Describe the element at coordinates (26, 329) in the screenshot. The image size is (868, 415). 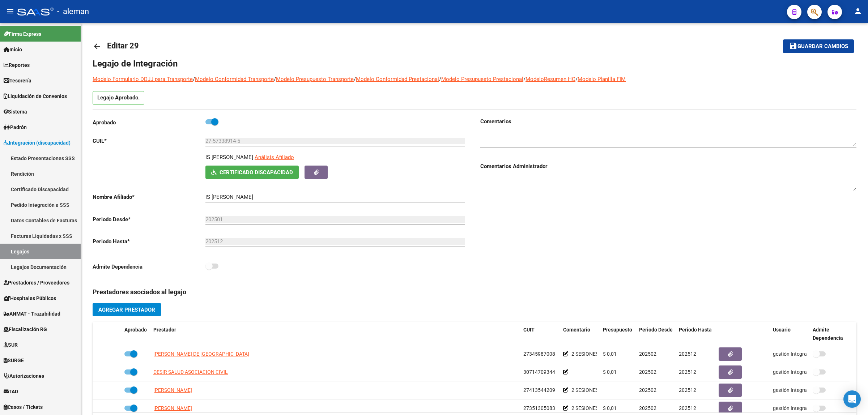
I see `span: Fiscalización RG` at that location.